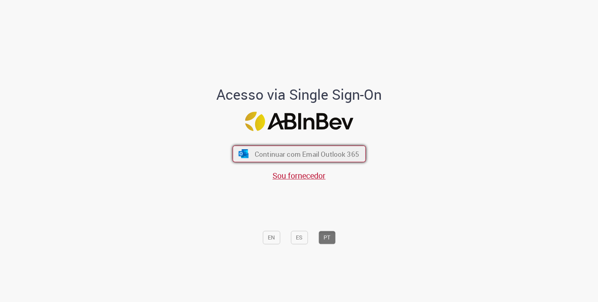 The image size is (598, 302). What do you see at coordinates (306, 153) in the screenshot?
I see `span: Continuar com Email Outlook 365` at bounding box center [306, 153].